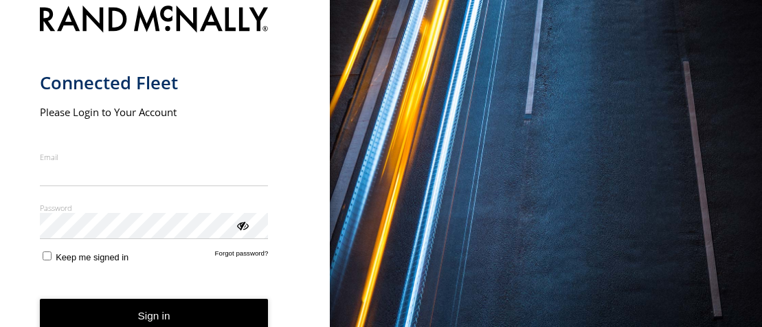 The image size is (762, 327). Describe the element at coordinates (154, 82) in the screenshot. I see `h1: Connected Fleet` at that location.